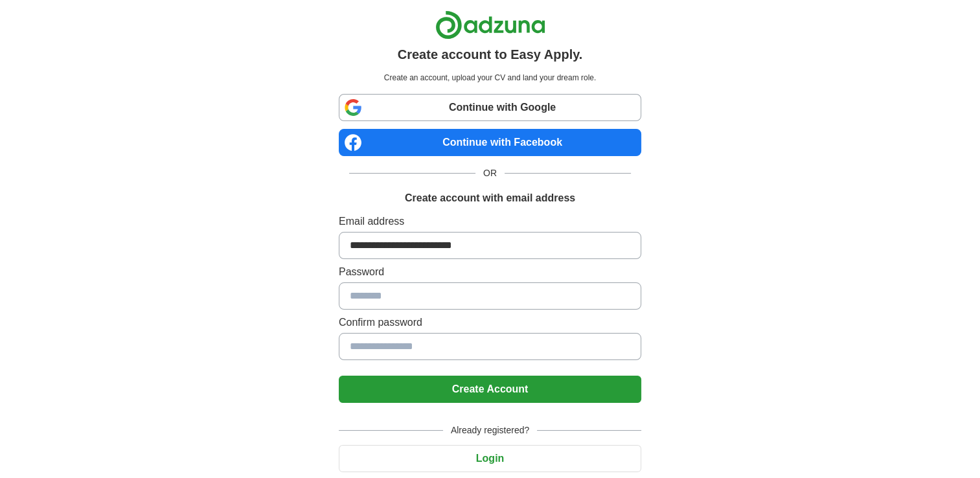 The height and width of the screenshot is (478, 980). What do you see at coordinates (489, 78) in the screenshot?
I see `p: Create an account, upload your CV and land your dream role.` at bounding box center [489, 78].